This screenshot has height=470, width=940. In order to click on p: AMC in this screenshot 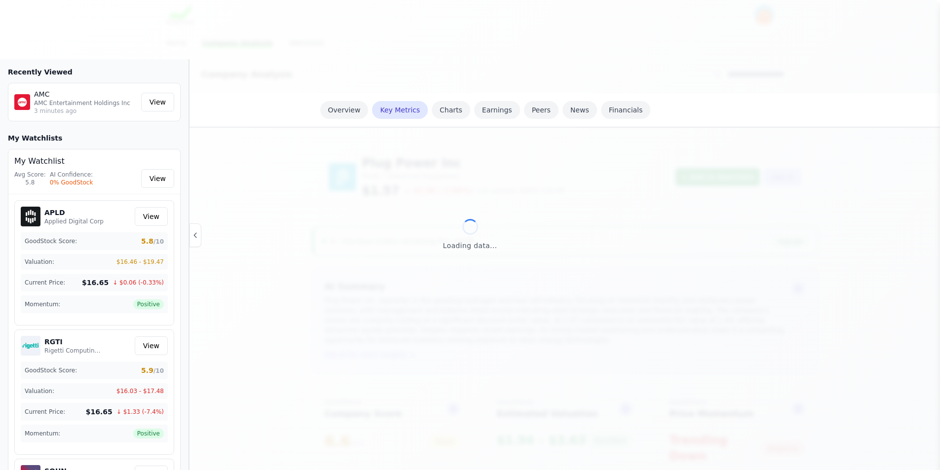, I will do `click(85, 94)`.